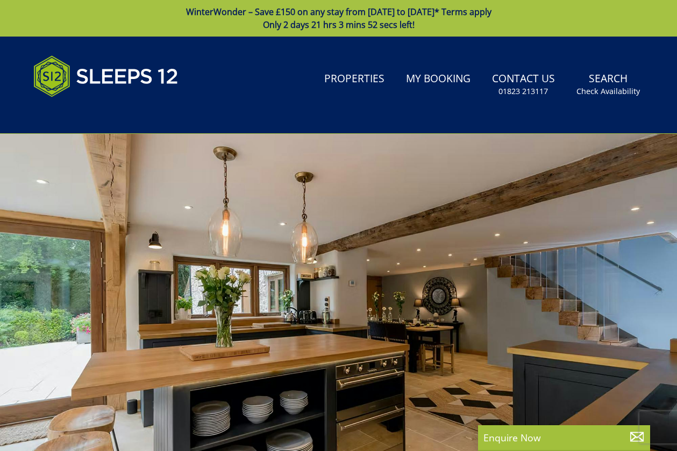 The image size is (677, 451). What do you see at coordinates (608, 84) in the screenshot?
I see `a: SearchCheck Availability` at bounding box center [608, 84].